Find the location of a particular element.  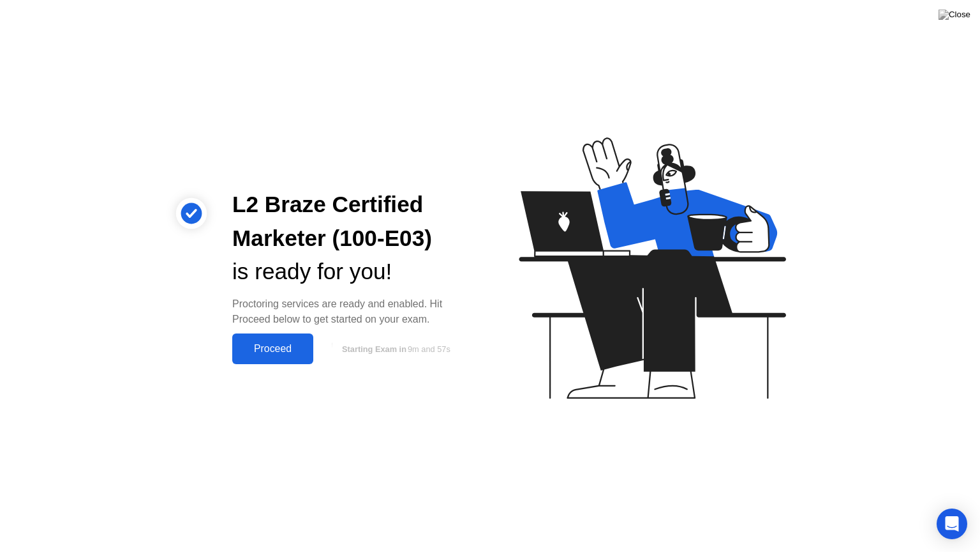

div: Proctoring services are ready and enabled. Hit Proceed below to get started on your exam. is located at coordinates (351, 312).